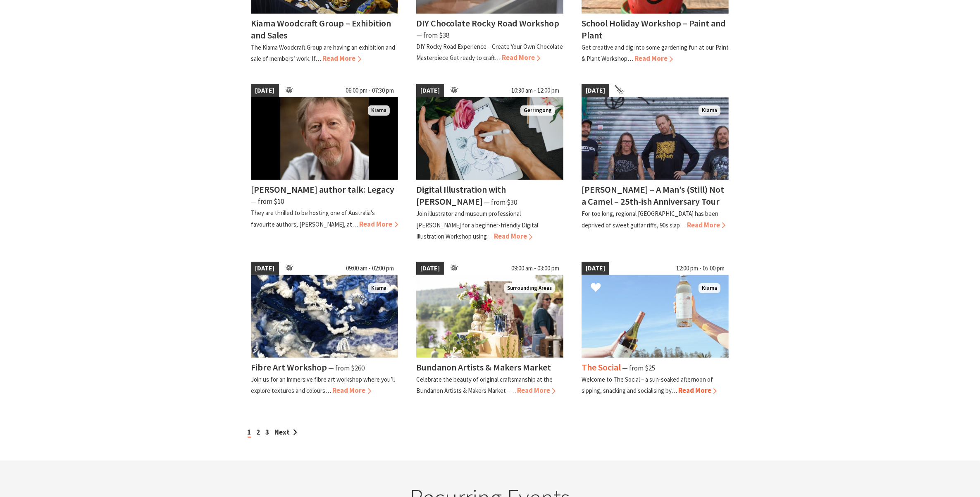 The width and height of the screenshot is (980, 497). What do you see at coordinates (700, 268) in the screenshot?
I see `span: 12:00 pm - 05:00 pm` at bounding box center [700, 268].